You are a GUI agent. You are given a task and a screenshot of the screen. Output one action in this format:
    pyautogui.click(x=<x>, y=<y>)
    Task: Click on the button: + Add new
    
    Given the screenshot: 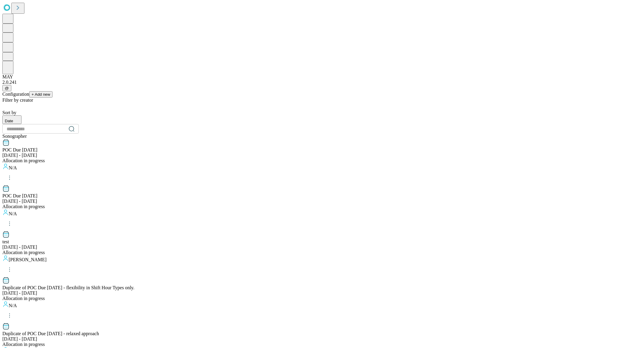 What is the action you would take?
    pyautogui.click(x=41, y=94)
    